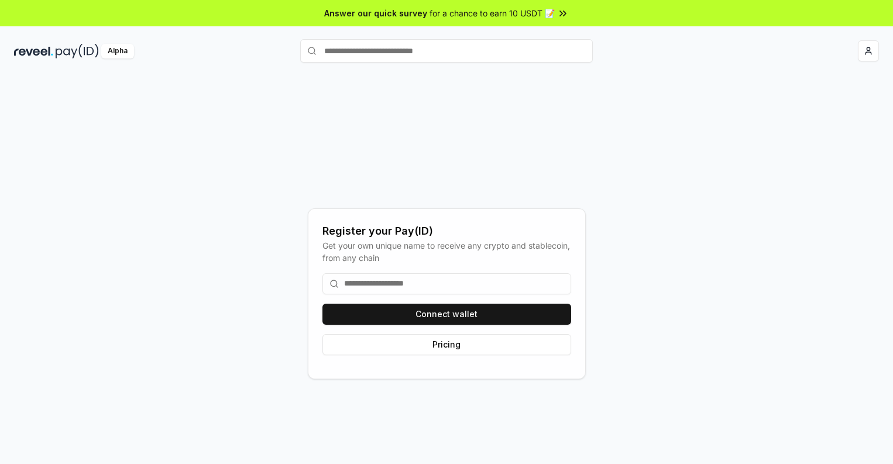 The height and width of the screenshot is (464, 893). What do you see at coordinates (446, 314) in the screenshot?
I see `button: Connect wallet` at bounding box center [446, 314].